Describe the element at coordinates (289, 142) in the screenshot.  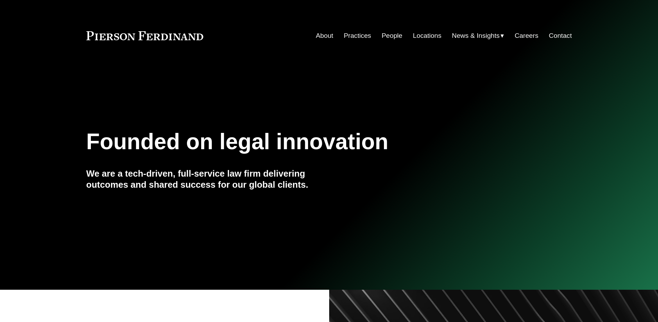
I see `h1: Founded on legal innovation` at that location.